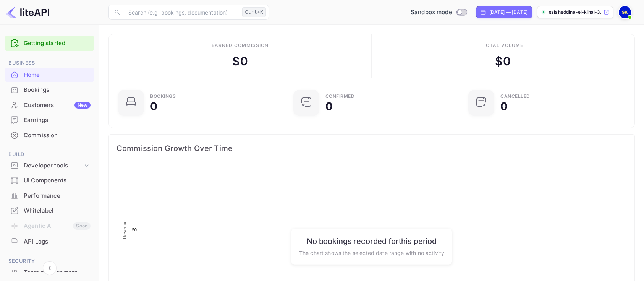  Describe the element at coordinates (57, 273) in the screenshot. I see `div: Team management` at that location.